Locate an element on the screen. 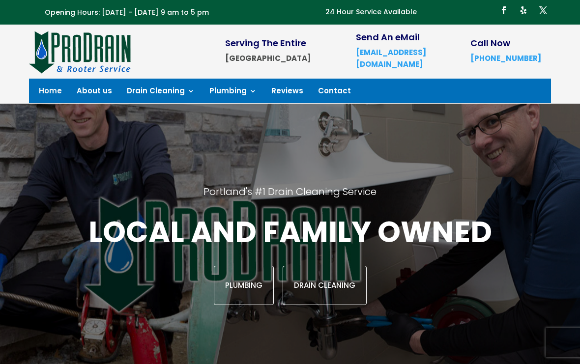 This screenshot has width=580, height=364. div: Local and family owned is located at coordinates (290, 259).